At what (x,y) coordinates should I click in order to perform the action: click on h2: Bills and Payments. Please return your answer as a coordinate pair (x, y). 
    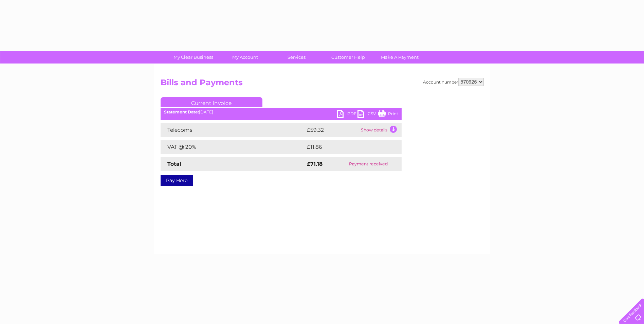
    Looking at the image, I should click on (322, 84).